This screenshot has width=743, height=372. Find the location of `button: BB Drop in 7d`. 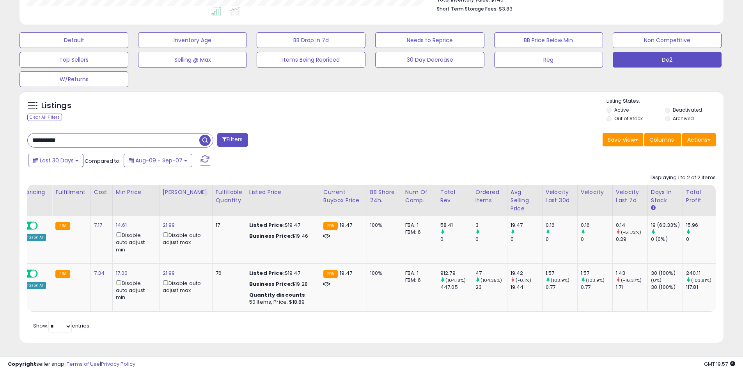

button: BB Drop in 7d is located at coordinates (311, 40).